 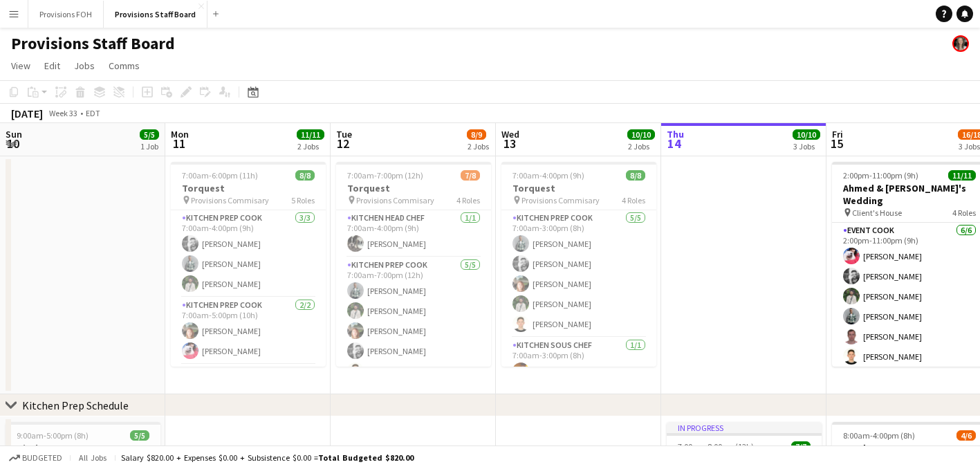 What do you see at coordinates (21, 66) in the screenshot?
I see `span: View` at bounding box center [21, 66].